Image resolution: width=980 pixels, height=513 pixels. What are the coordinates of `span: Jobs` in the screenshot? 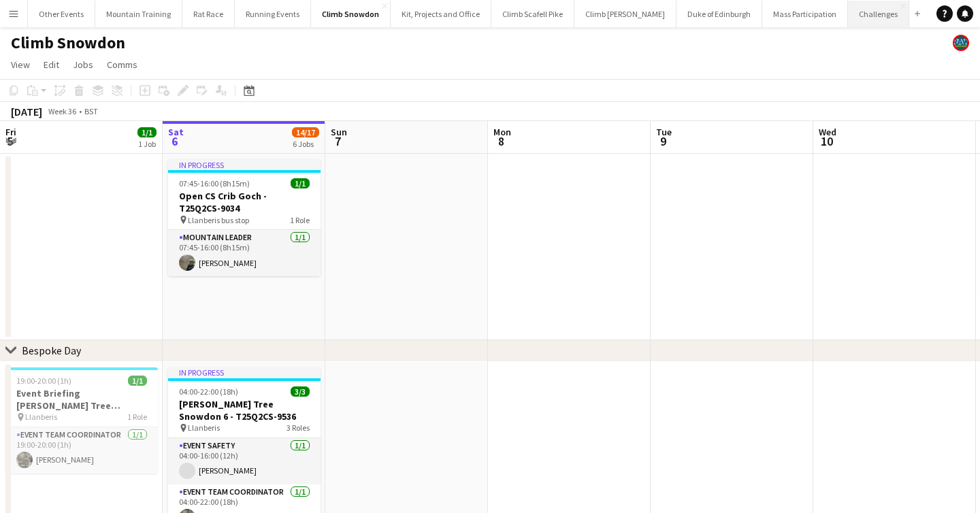 It's located at (83, 64).